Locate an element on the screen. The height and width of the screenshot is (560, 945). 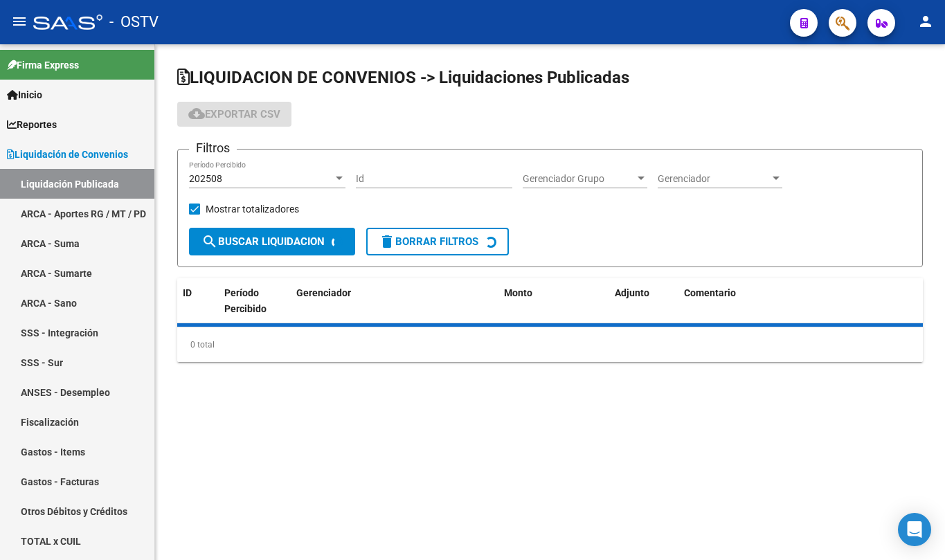
mat-icon: cloud_download is located at coordinates (197, 114).